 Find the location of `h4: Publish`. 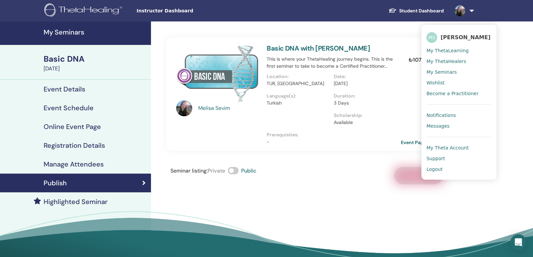

h4: Publish is located at coordinates (55, 183).